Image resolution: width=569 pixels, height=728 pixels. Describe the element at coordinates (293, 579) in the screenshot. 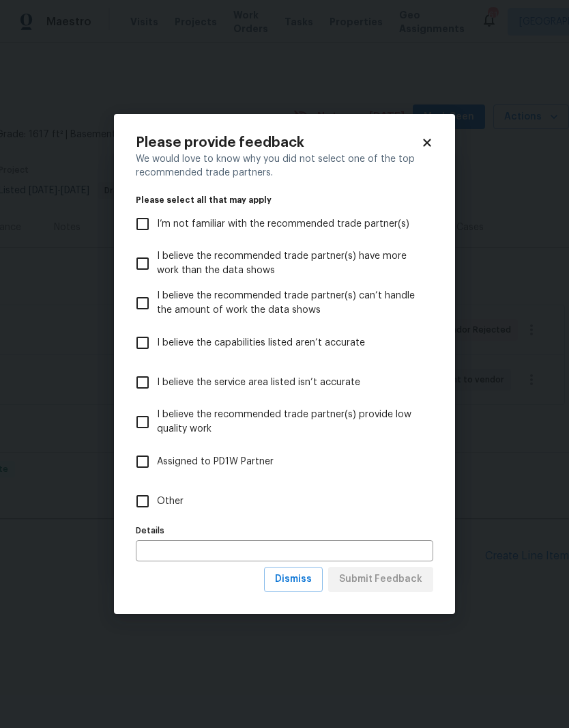

I see `button: Dismiss` at that location.